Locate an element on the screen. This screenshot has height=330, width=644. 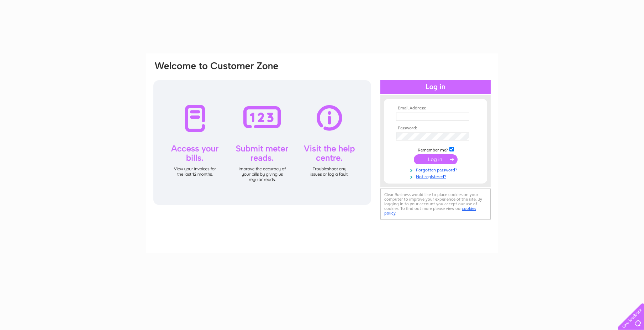
div: Clear Business would like to place cookies on your computer to improve your experience of the sit... is located at coordinates (435, 204).